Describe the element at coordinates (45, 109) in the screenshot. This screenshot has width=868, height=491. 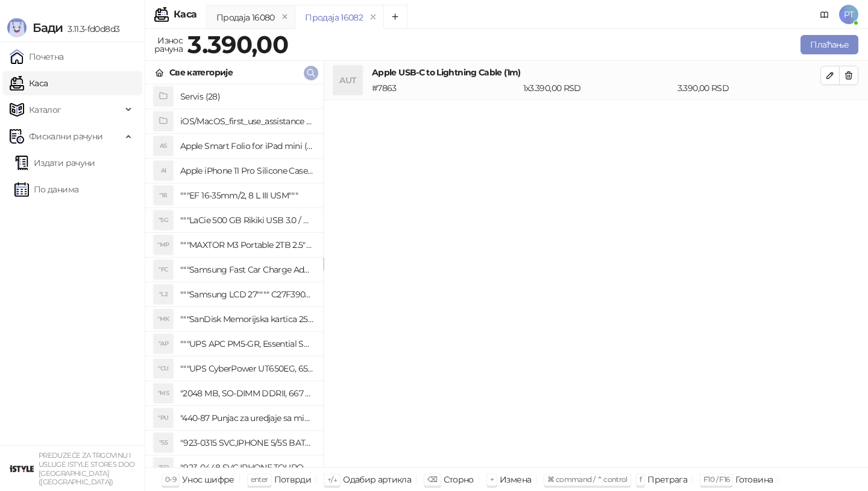
I see `span: Каталог` at that location.